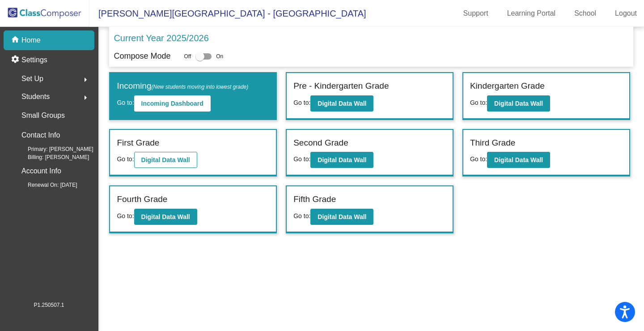 Image resolution: width=644 pixels, height=331 pixels. What do you see at coordinates (321, 143) in the screenshot?
I see `label: Second Grade` at bounding box center [321, 143].